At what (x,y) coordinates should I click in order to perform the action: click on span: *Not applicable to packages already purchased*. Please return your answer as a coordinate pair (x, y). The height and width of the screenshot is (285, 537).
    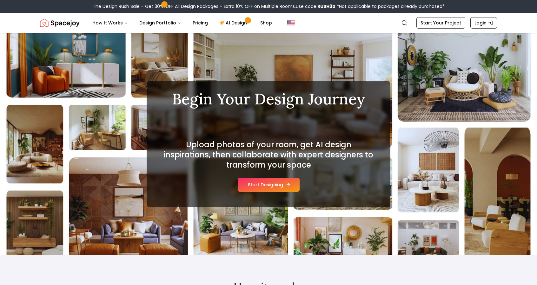
    Looking at the image, I should click on (390, 6).